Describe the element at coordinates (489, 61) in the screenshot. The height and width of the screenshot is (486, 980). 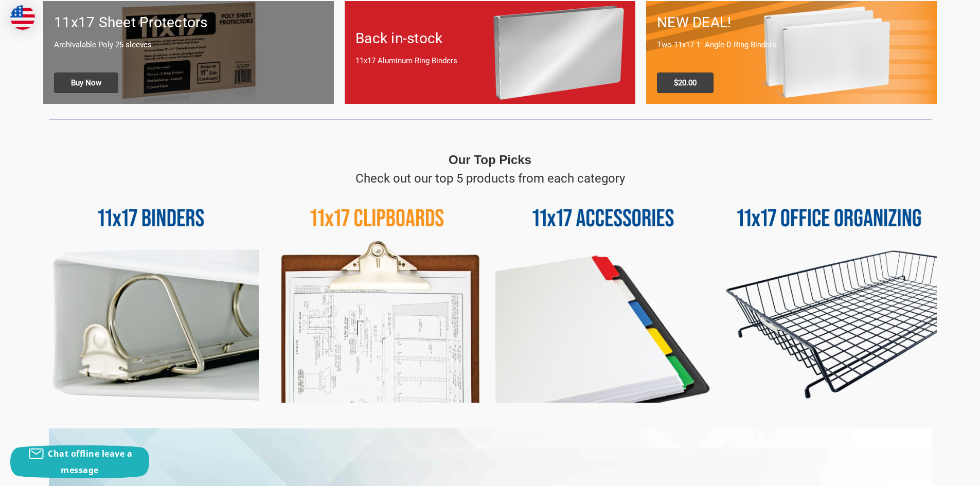
I see `p: 11x17 Aluminum Ring Binders` at that location.